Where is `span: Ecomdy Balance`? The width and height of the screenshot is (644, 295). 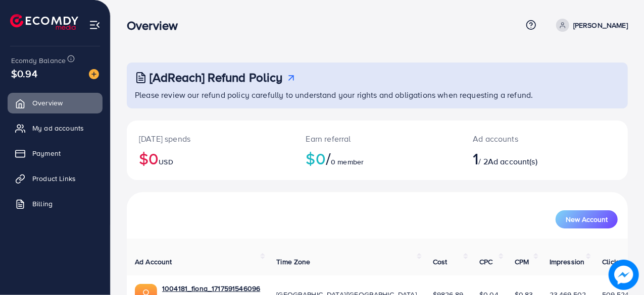
span: Ecomdy Balance is located at coordinates (39, 61).